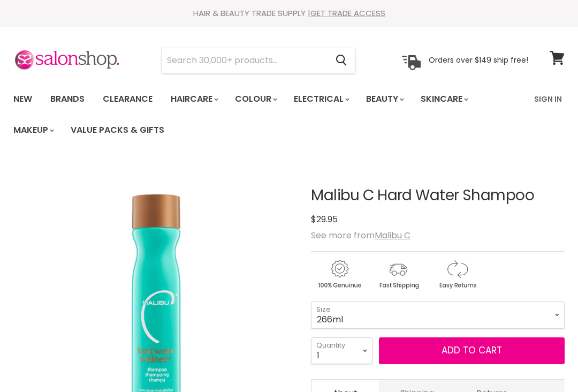 The image size is (578, 392). What do you see at coordinates (320, 99) in the screenshot?
I see `a: Electrical` at bounding box center [320, 99].